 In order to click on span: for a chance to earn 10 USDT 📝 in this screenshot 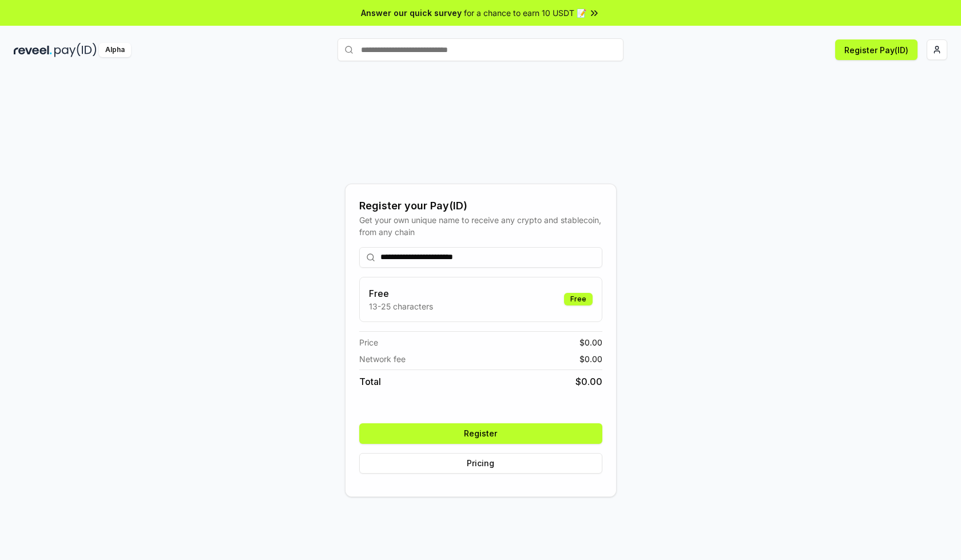, I will do `click(525, 13)`.